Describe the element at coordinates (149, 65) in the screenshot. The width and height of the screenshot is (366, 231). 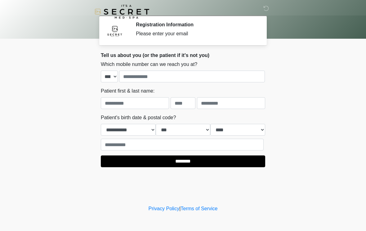
I see `label: Which mobile number can we reach you at?` at that location.